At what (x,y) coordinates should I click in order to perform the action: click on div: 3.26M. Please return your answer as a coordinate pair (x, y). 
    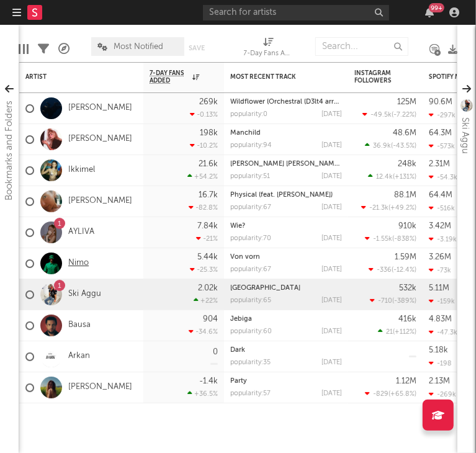
    Looking at the image, I should click on (440, 257).